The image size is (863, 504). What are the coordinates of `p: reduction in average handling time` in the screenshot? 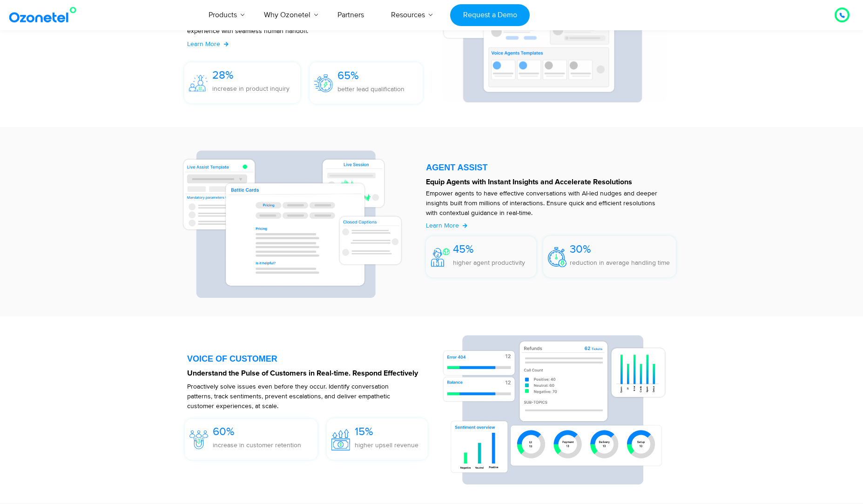 It's located at (620, 263).